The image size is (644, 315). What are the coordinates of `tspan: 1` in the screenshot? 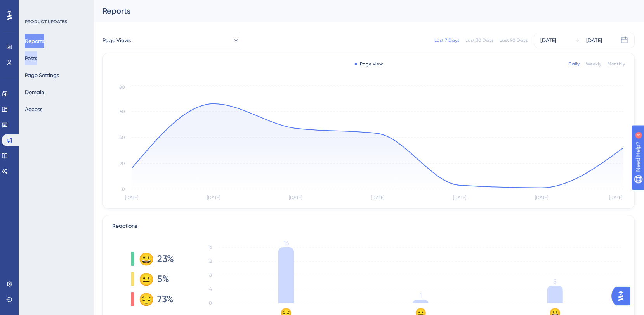 It's located at (421, 295).